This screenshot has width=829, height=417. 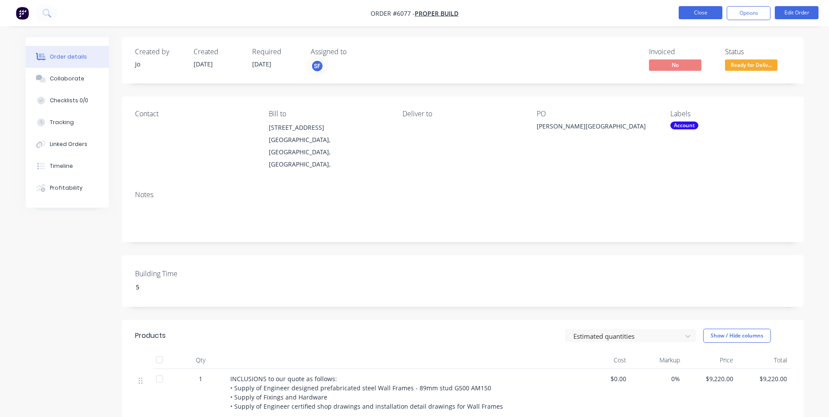 What do you see at coordinates (159, 64) in the screenshot?
I see `div: Jo` at bounding box center [159, 64].